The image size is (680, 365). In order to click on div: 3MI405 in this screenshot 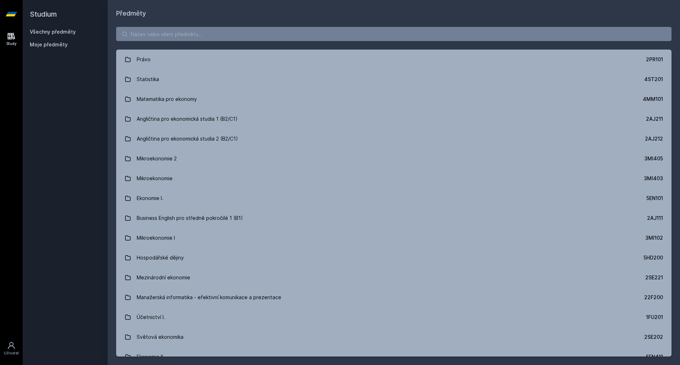, I will do `click(653, 159)`.